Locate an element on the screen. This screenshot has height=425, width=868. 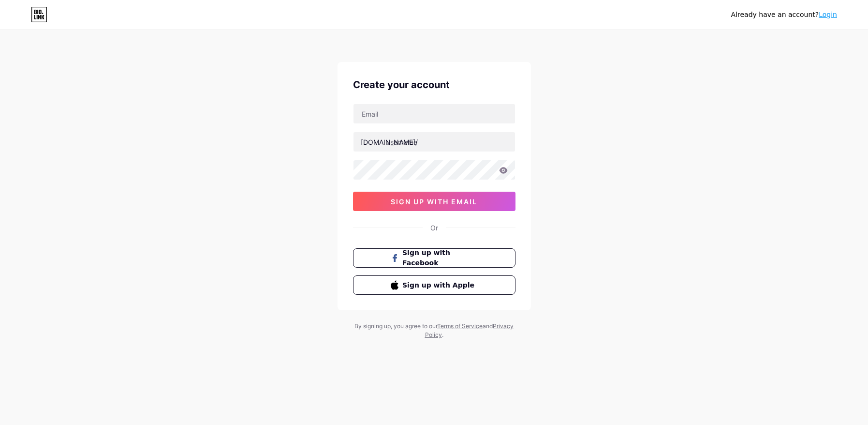
input: username is located at coordinates (434, 142).